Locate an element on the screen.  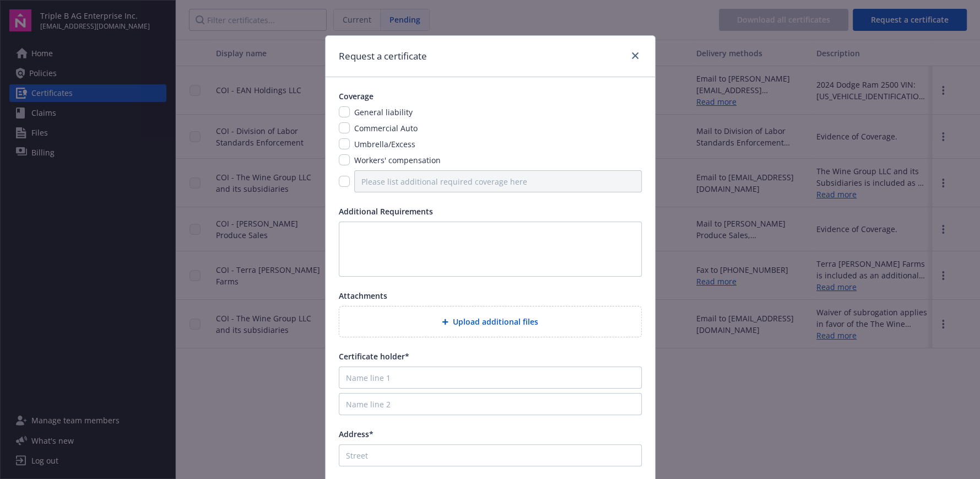
div: Upload additional files is located at coordinates (490, 321).